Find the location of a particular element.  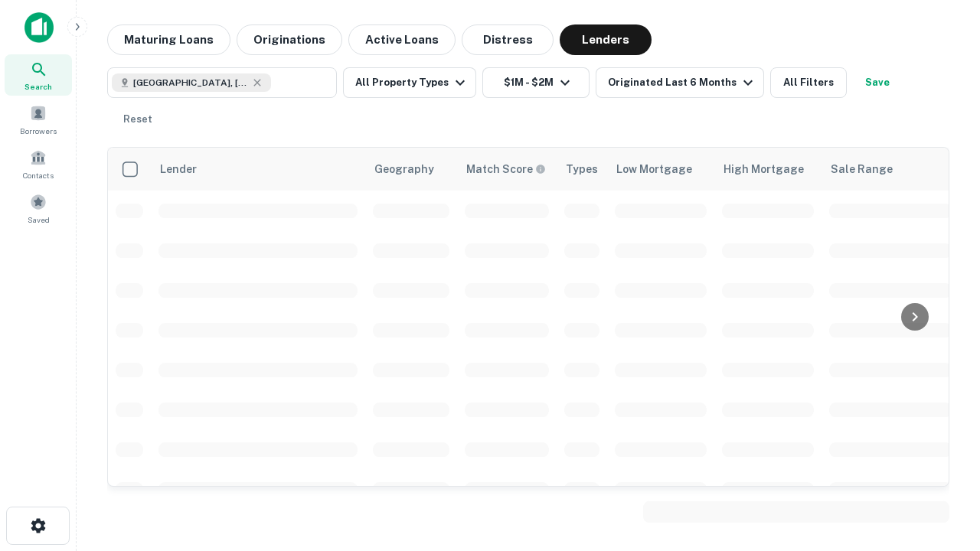

th: Types is located at coordinates (582, 169).